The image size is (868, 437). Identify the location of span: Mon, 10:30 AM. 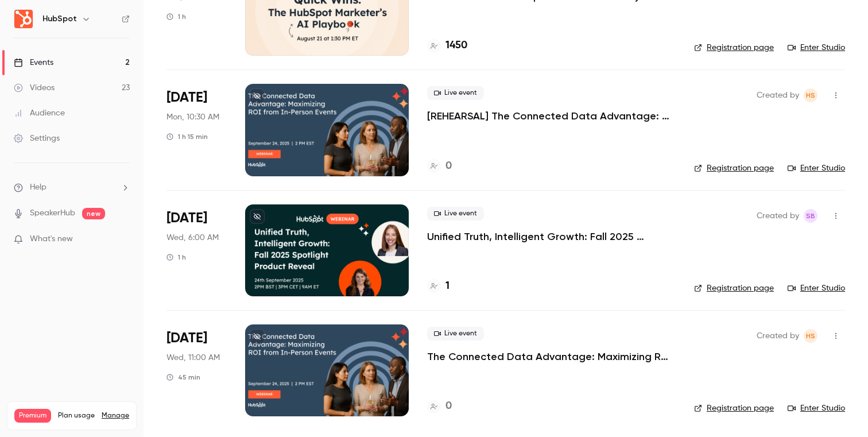
(193, 117).